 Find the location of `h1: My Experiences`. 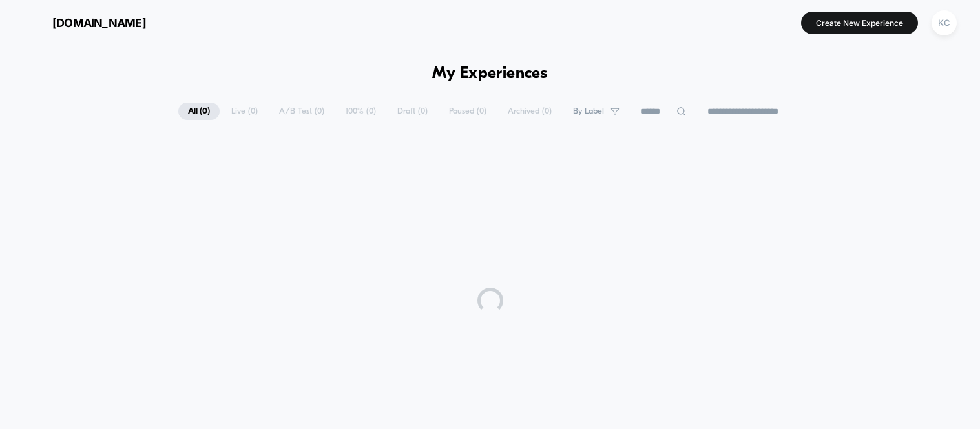

h1: My Experiences is located at coordinates (490, 73).